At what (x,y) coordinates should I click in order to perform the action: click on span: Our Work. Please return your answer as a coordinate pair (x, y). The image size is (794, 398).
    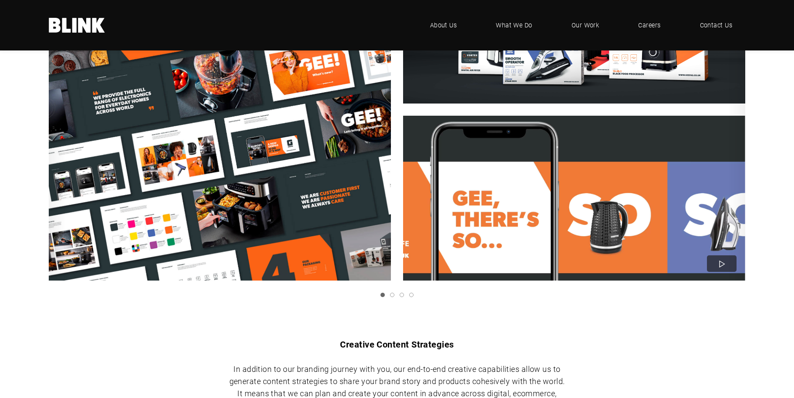
    Looking at the image, I should click on (585, 25).